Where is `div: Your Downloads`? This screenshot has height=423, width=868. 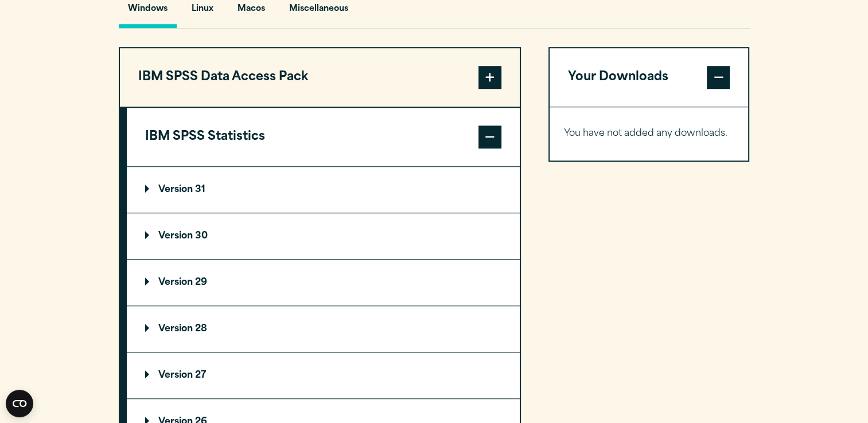 div: Your Downloads is located at coordinates (649, 133).